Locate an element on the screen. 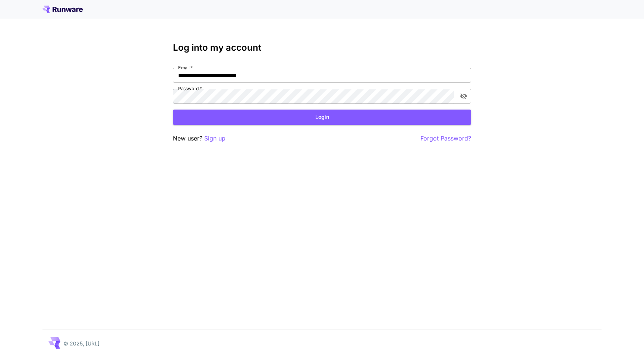 This screenshot has width=644, height=357. label: Email is located at coordinates (185, 68).